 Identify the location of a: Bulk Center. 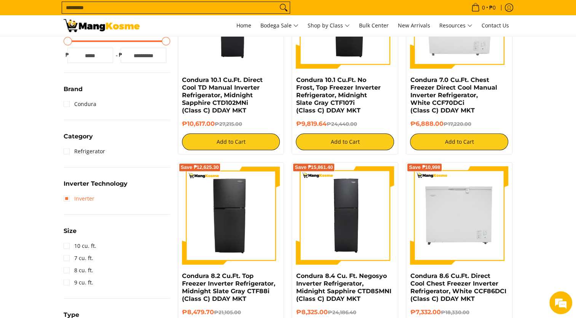
(374, 26).